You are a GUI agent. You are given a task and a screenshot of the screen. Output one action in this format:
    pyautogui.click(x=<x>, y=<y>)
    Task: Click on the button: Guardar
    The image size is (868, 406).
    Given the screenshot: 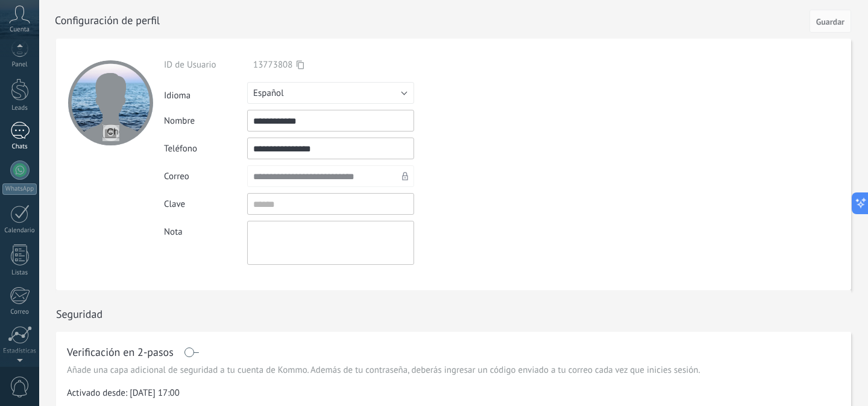 What is the action you would take?
    pyautogui.click(x=830, y=21)
    